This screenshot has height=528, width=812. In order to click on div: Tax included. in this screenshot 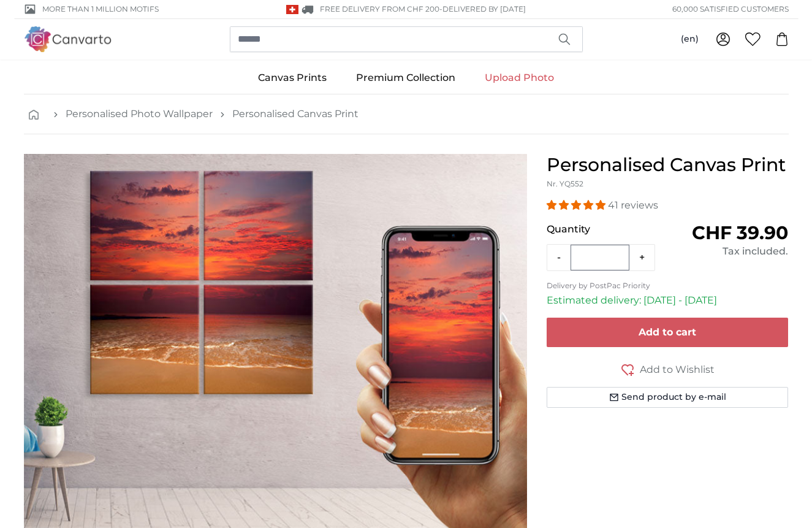, I will do `click(728, 252)`.